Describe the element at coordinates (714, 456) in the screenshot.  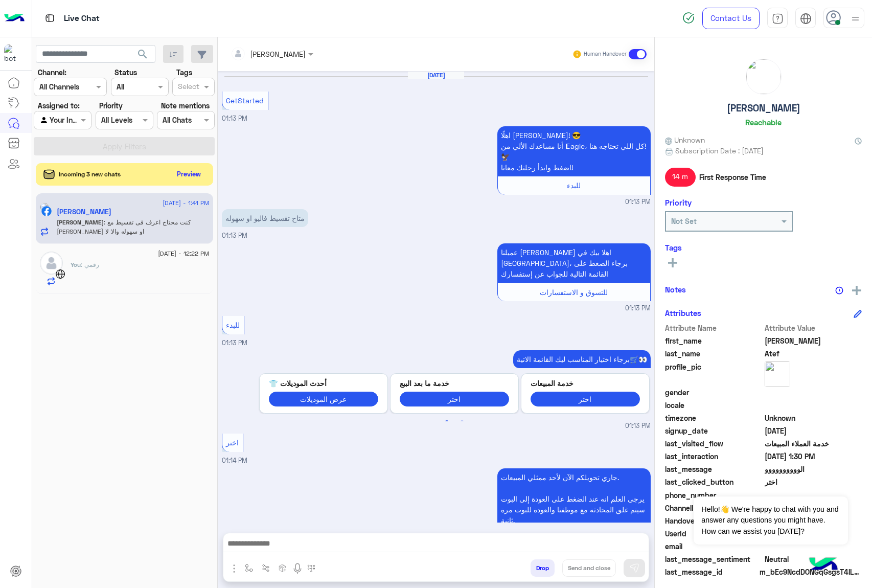
I see `span: last_interaction` at that location.